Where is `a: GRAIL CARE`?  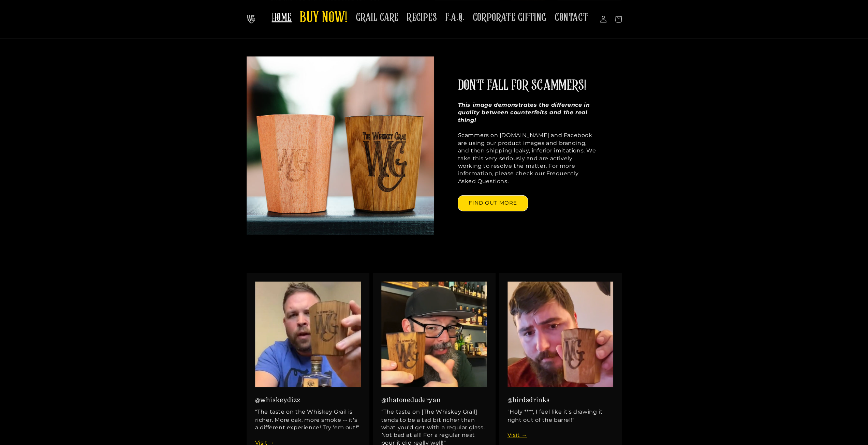
a: GRAIL CARE is located at coordinates (377, 18).